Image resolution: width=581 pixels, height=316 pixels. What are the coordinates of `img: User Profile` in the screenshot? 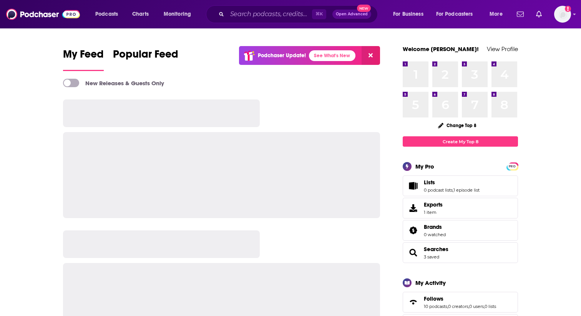 It's located at (563, 14).